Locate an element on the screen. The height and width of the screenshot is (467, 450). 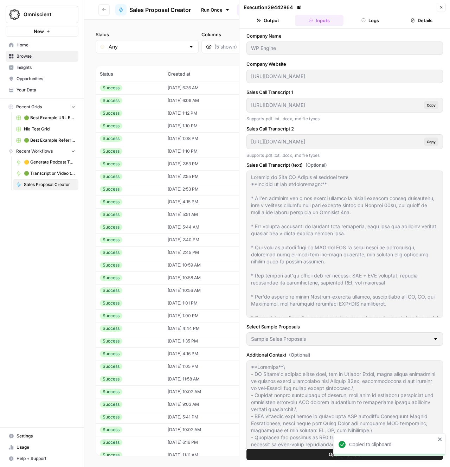
div: Copied to clipboard is located at coordinates (392, 444).